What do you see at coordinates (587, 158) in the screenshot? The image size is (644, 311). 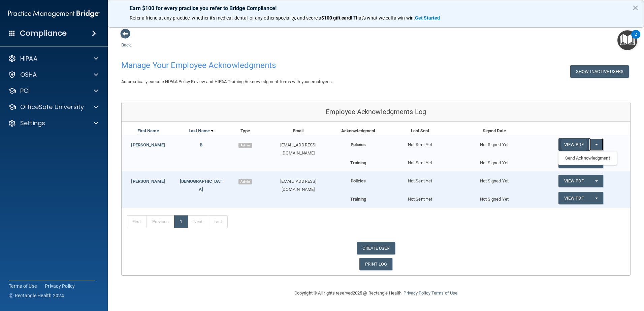 I see `ul: View PDF` at bounding box center [587, 158].